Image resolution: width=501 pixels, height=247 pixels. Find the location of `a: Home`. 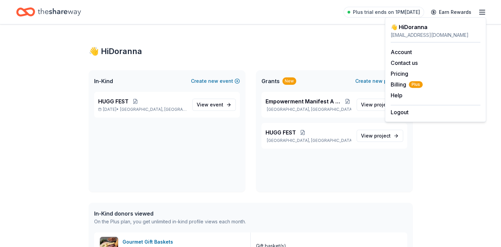

a: Home is located at coordinates (49, 12).